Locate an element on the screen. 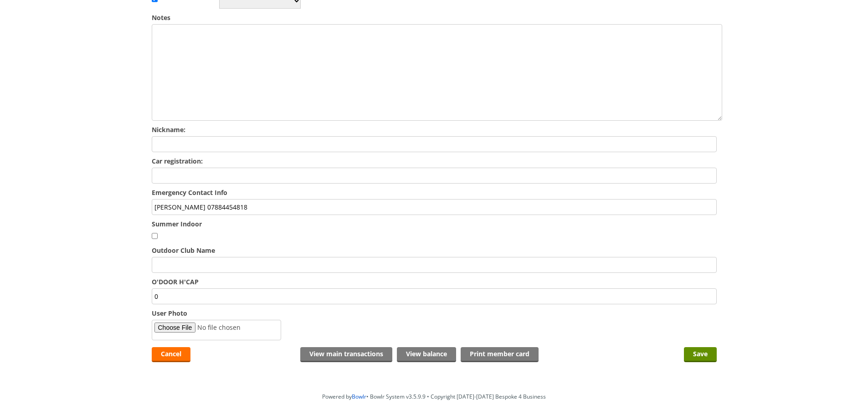  label: Car registration: is located at coordinates (434, 160).